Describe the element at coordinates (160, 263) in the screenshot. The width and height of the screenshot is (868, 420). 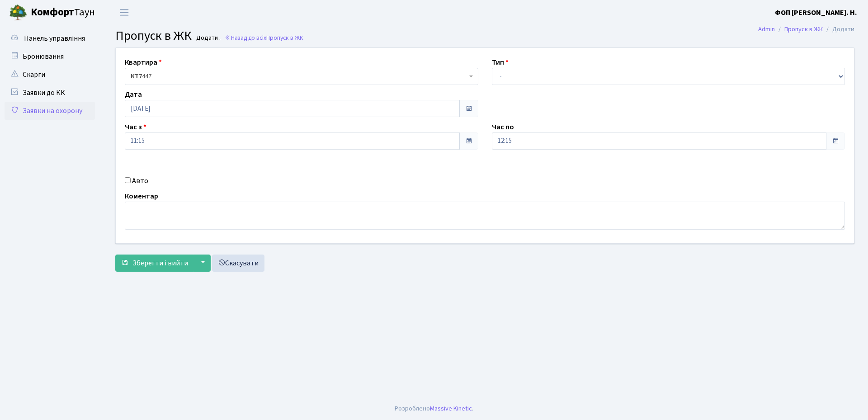
I see `span: Зберегти і вийти` at that location.